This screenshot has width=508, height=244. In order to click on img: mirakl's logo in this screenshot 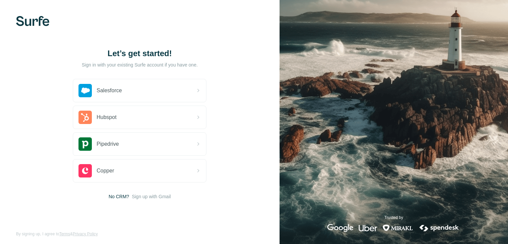, I will do `click(398, 228)`.